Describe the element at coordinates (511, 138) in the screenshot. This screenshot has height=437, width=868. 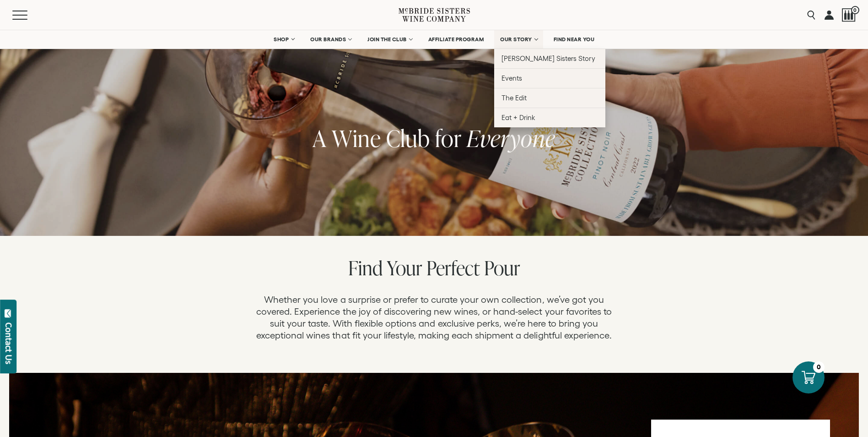
I see `span: Everyone` at that location.